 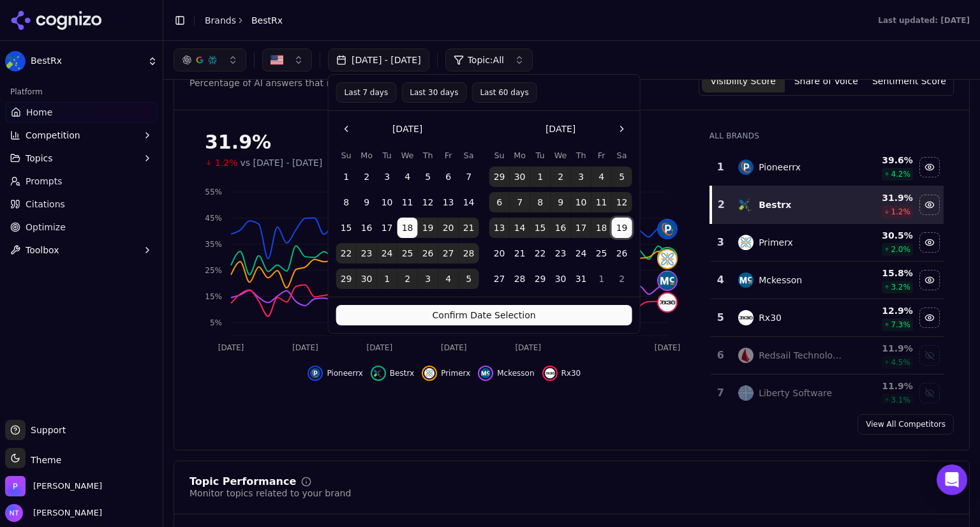 What do you see at coordinates (346, 129) in the screenshot?
I see `button: Go to the Previous Month` at bounding box center [346, 129].